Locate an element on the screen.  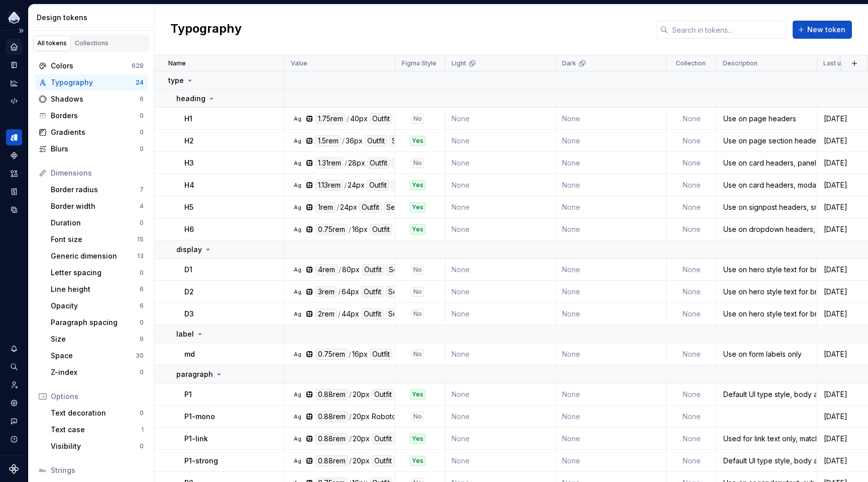
div: Assets is located at coordinates (14, 174).